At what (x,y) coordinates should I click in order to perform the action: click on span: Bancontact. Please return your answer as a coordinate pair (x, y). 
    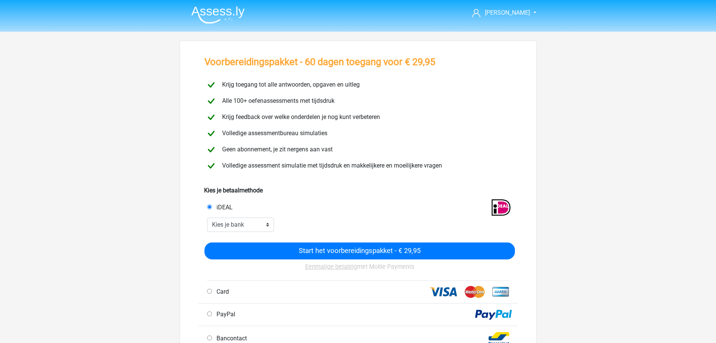
    Looking at the image, I should click on (230, 338).